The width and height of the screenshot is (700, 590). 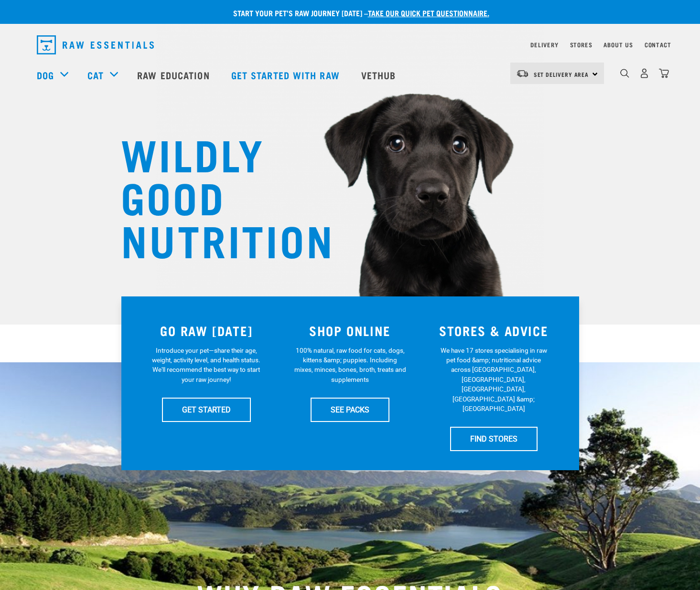 I want to click on a: Stores, so click(x=581, y=44).